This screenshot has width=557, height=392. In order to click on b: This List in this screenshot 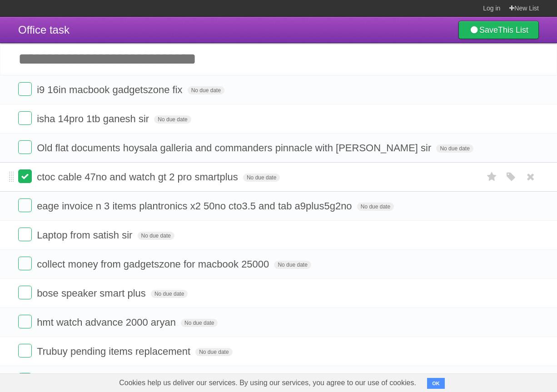, I will do `click(513, 30)`.